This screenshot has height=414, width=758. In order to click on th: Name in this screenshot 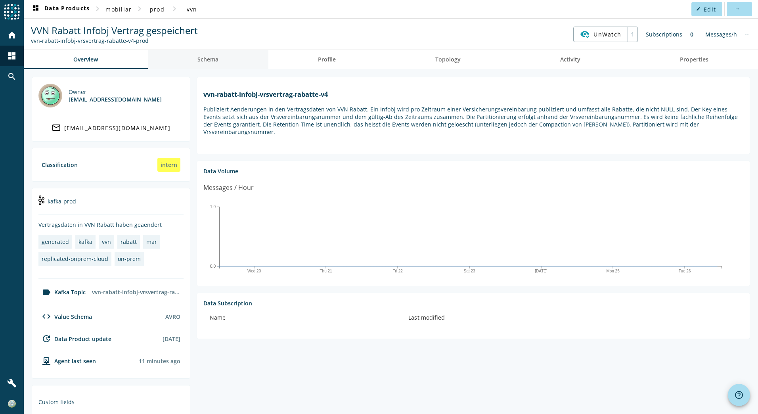, I will do `click(302, 318)`.